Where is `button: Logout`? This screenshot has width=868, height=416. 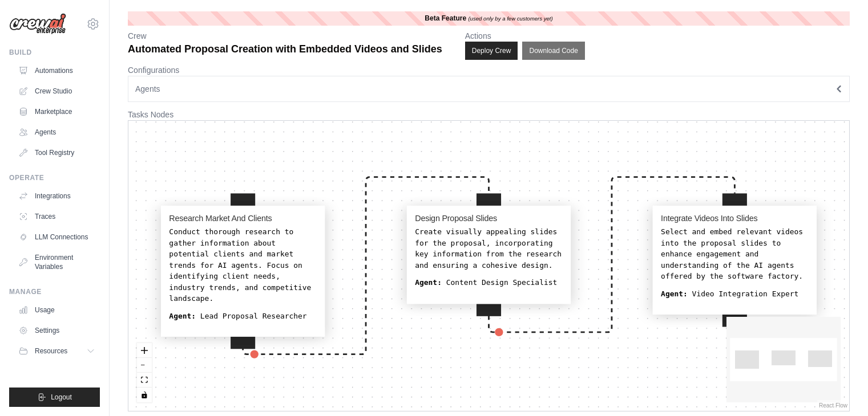 button: Logout is located at coordinates (54, 397).